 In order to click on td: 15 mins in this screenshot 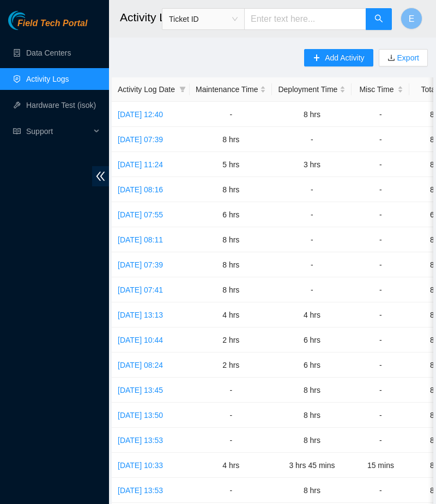, I will do `click(381, 466)`.